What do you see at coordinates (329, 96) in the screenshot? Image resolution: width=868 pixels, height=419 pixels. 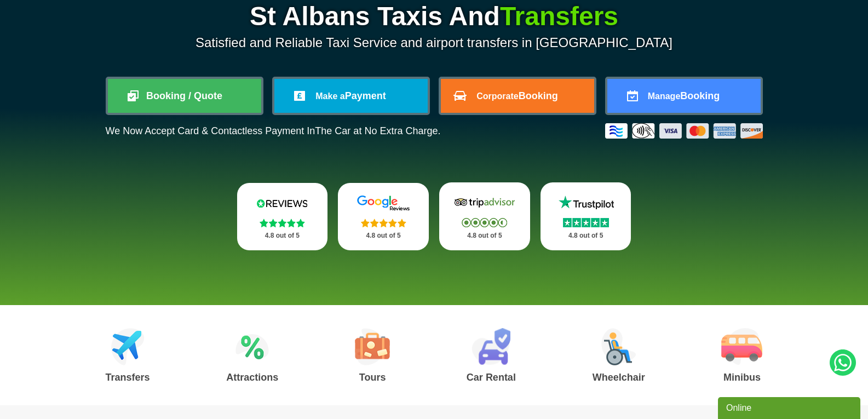 I see `span: Make a` at bounding box center [329, 96].